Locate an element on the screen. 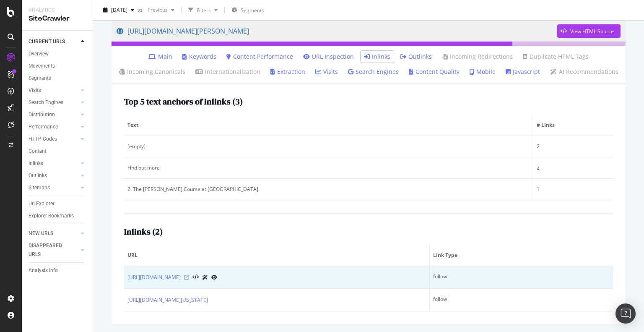  div: HTTP Codes is located at coordinates (43, 139).